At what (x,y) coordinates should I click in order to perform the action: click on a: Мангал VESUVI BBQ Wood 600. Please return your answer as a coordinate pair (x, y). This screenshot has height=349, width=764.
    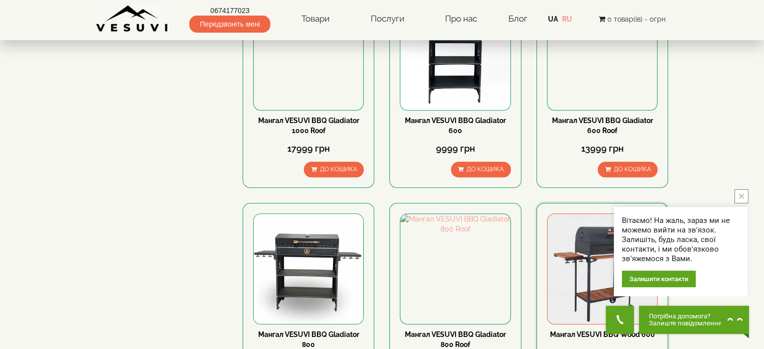
    Looking at the image, I should click on (602, 335).